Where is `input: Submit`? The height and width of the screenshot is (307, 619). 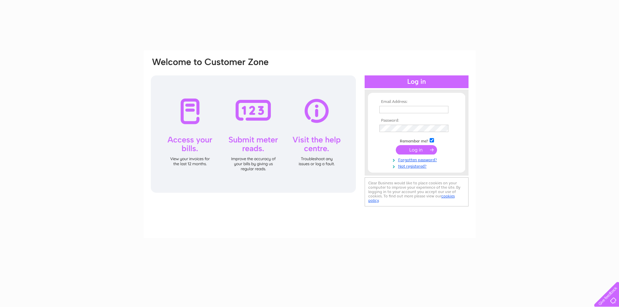
input: Submit is located at coordinates (416, 150).